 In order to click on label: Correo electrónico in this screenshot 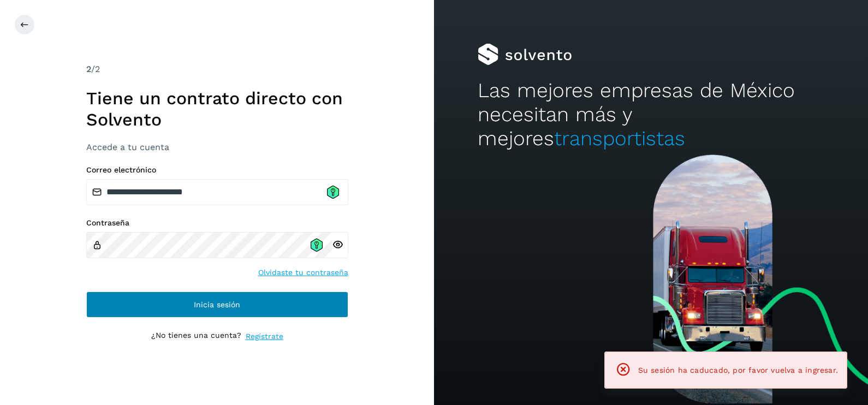, I will do `click(217, 170)`.